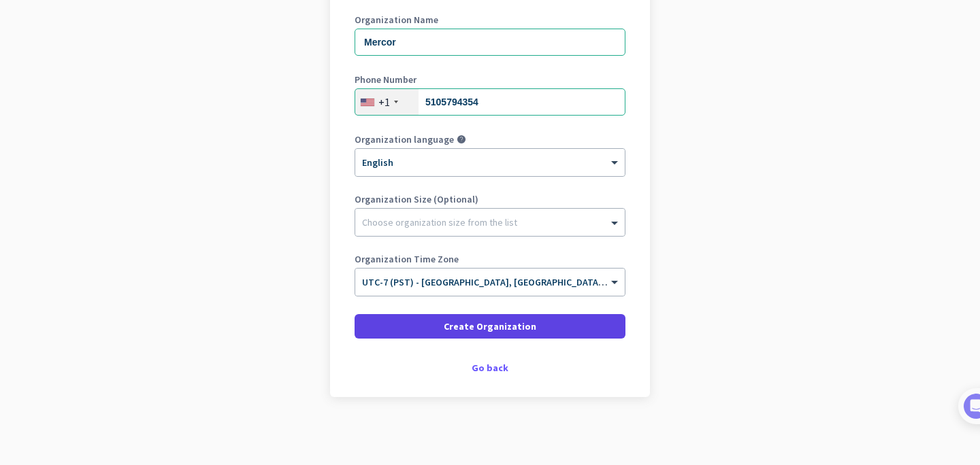 The height and width of the screenshot is (465, 980). I want to click on i: help, so click(461, 140).